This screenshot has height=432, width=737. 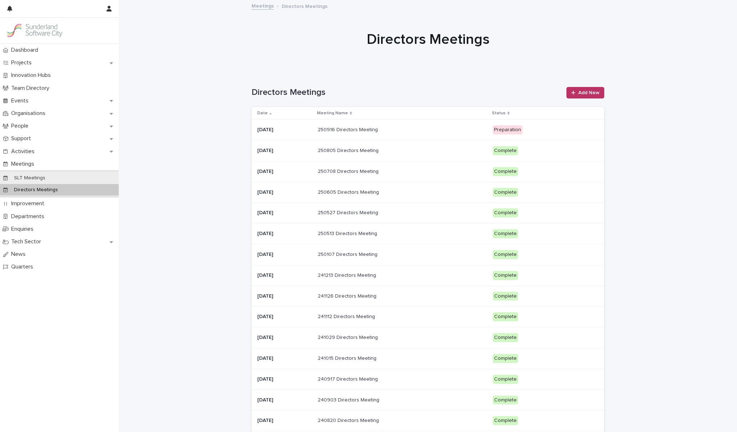 What do you see at coordinates (349, 192) in the screenshot?
I see `p: 250605 Directors Meeting` at bounding box center [349, 192].